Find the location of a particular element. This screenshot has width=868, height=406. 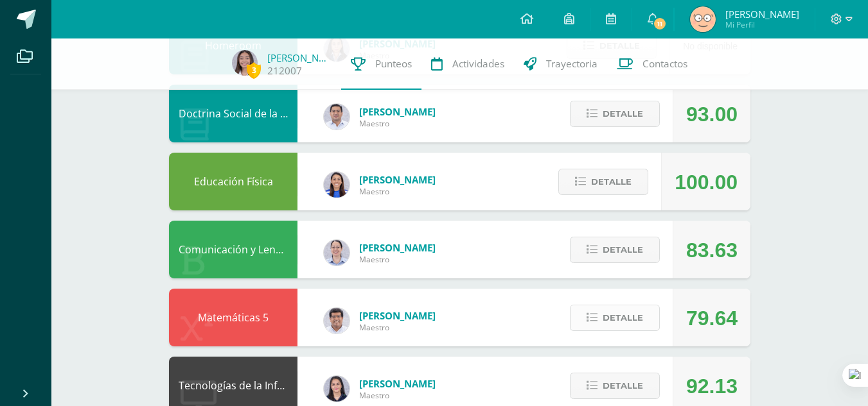

img: daba15fc5312cea3888e84612827f950.png is located at coordinates (336, 253).